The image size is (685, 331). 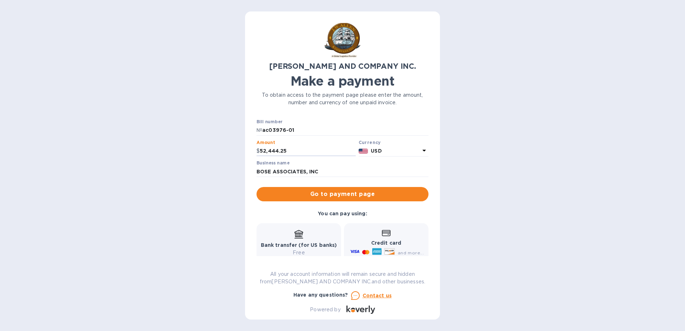 I want to click on button: Go to payment page, so click(x=342, y=194).